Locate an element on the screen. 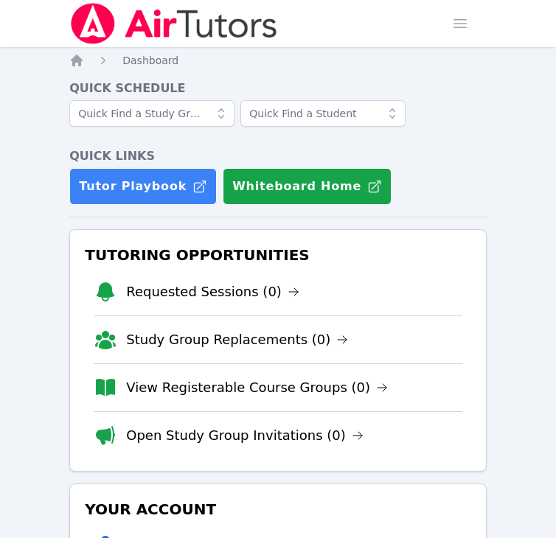  input: Quick Find a Study Group is located at coordinates (152, 113).